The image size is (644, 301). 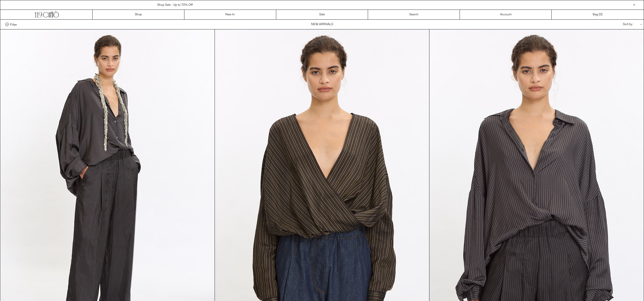 I want to click on span: 0, so click(x=600, y=15).